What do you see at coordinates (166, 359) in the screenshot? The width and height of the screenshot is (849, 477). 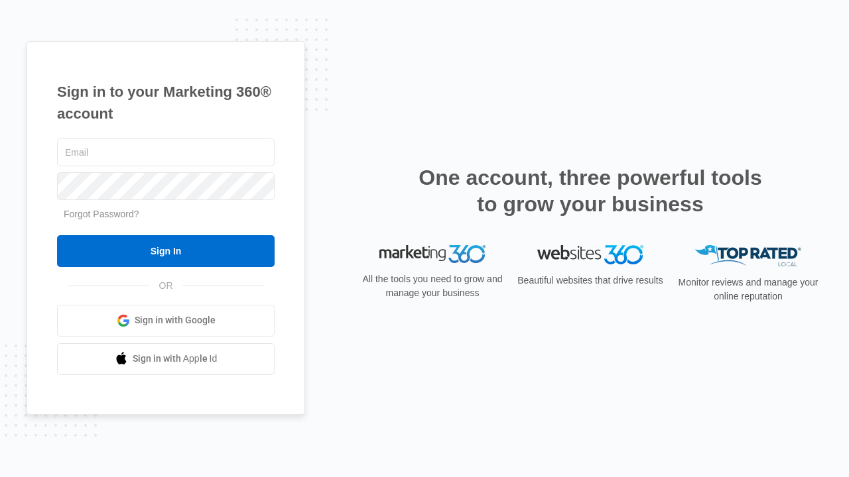 I see `a: Sign in with Apple Id` at bounding box center [166, 359].